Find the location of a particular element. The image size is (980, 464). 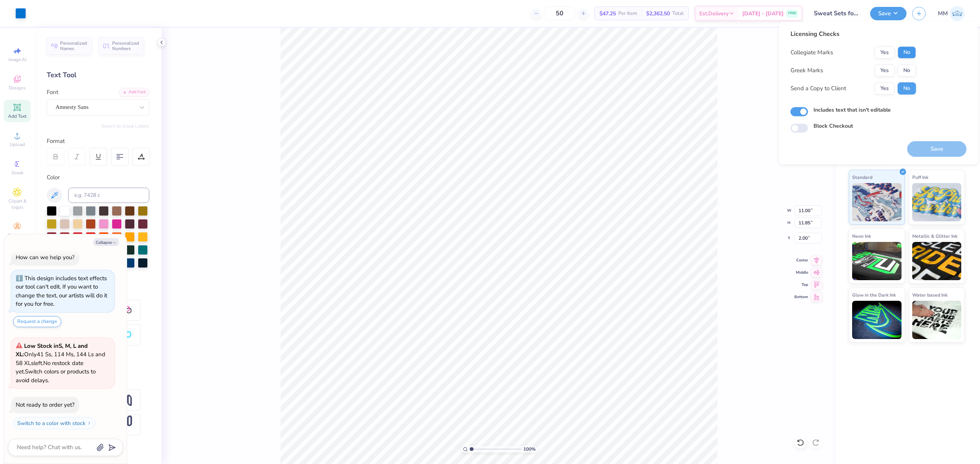

span: Est. Delivery is located at coordinates (714, 13).